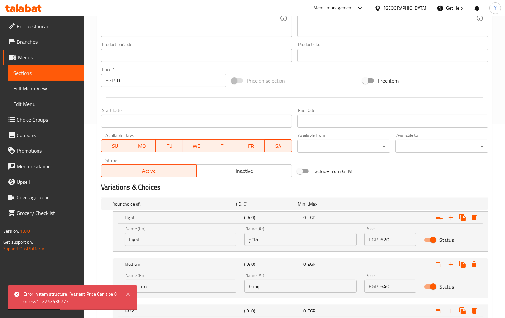 The width and height of the screenshot is (505, 318). What do you see at coordinates (46, 73) in the screenshot?
I see `a: Sections` at bounding box center [46, 73].